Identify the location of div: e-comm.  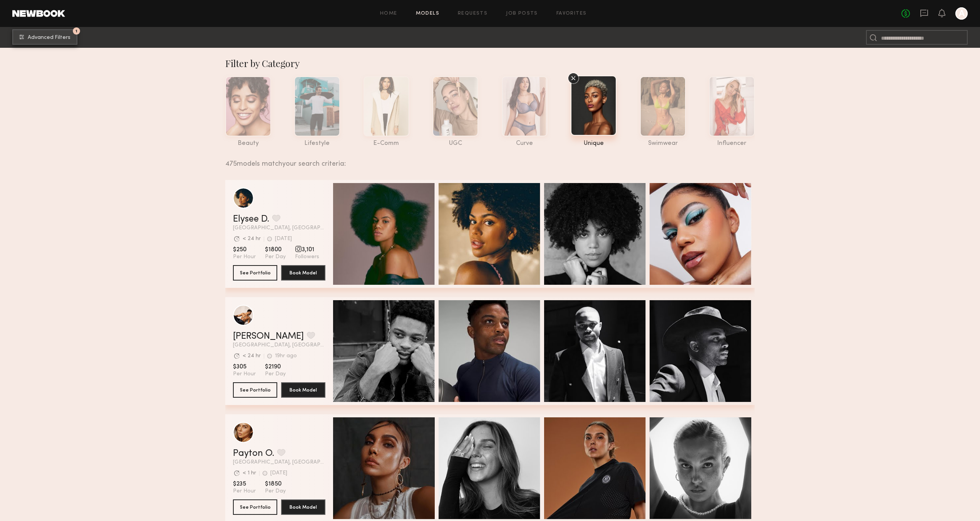
(386, 144).